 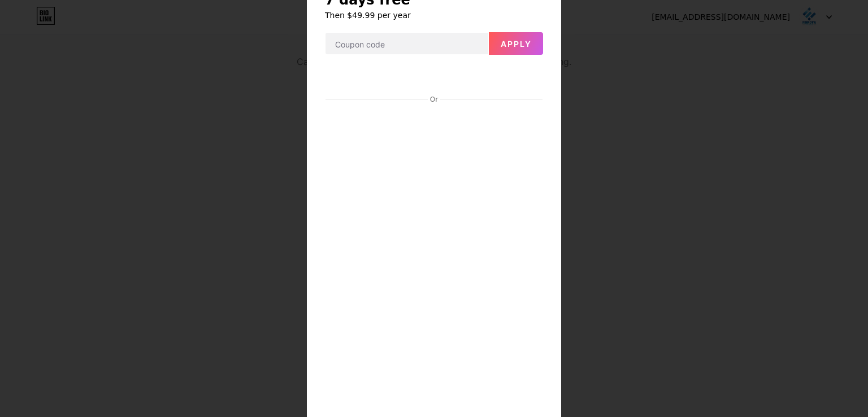 What do you see at coordinates (434, 100) in the screenshot?
I see `div: Or` at bounding box center [434, 100].